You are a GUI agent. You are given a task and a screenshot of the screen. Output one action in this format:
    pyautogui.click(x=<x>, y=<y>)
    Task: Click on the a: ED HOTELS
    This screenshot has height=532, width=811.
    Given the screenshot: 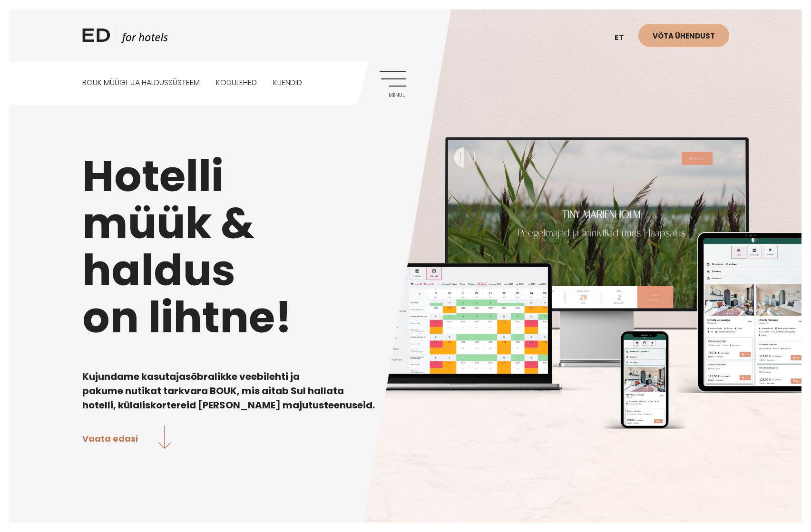 What is the action you would take?
    pyautogui.click(x=125, y=38)
    